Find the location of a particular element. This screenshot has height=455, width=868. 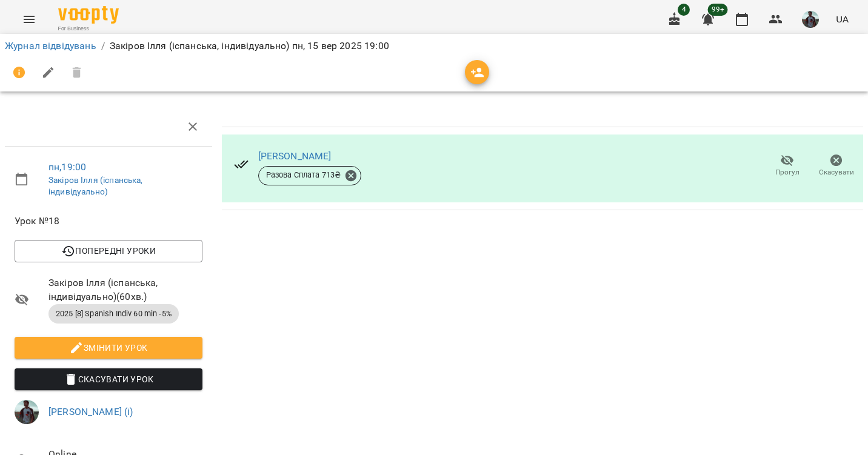

span: Разова Сплата 713 ₴ is located at coordinates (304, 175).